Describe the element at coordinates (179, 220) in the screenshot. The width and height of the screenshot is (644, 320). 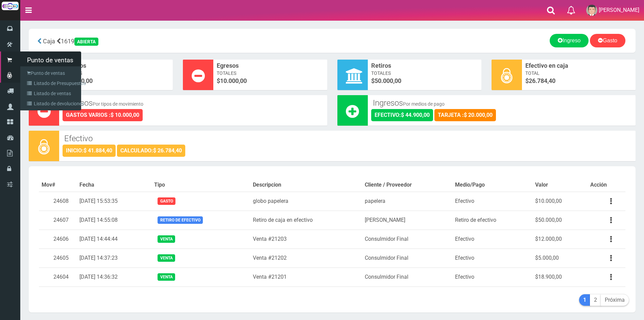
I see `span: Retiro de efectivo` at that location.